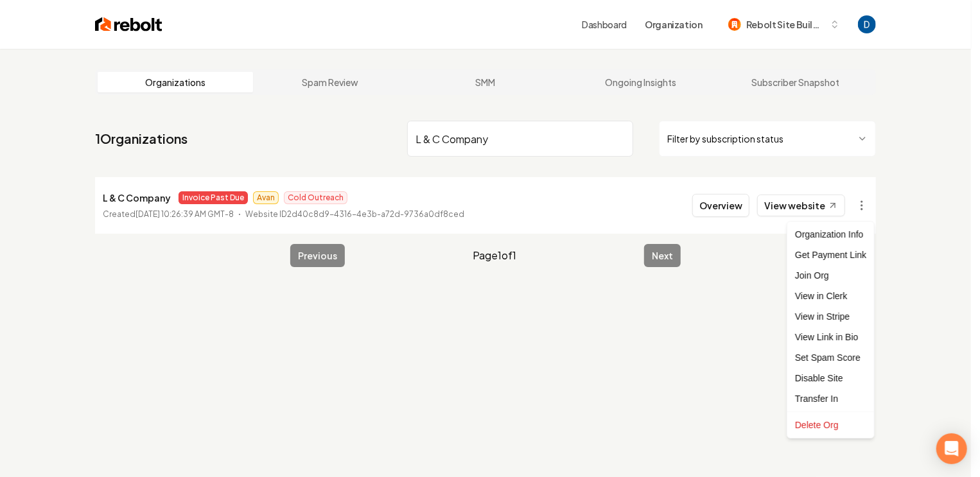  I want to click on div: Transfer In, so click(830, 399).